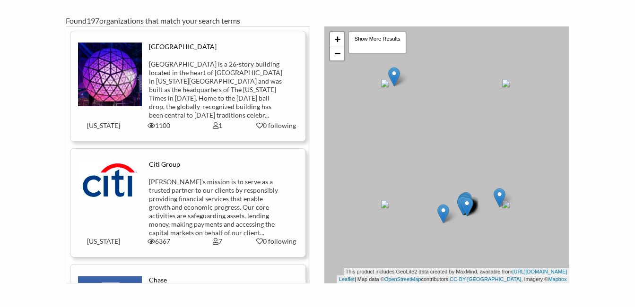  Describe the element at coordinates (93, 20) in the screenshot. I see `span: 197` at that location.